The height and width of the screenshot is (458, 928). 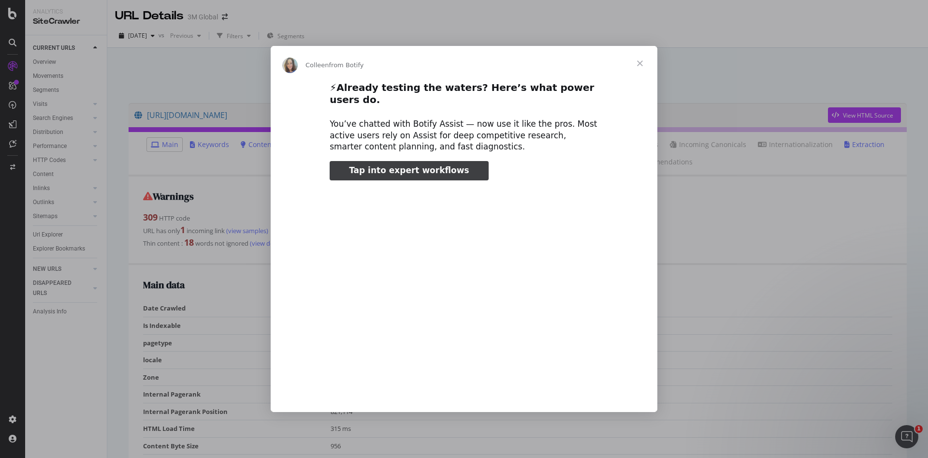 I want to click on a: Tap into expert workflows, so click(x=409, y=171).